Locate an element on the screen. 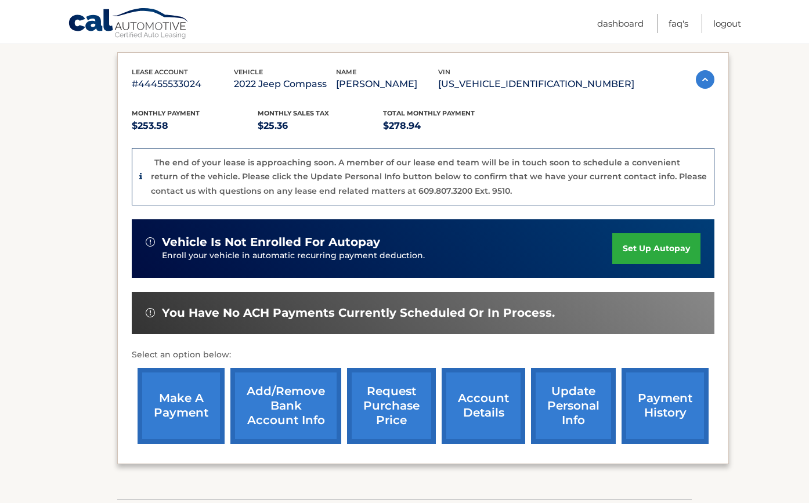  a: request purchase price is located at coordinates (391, 405).